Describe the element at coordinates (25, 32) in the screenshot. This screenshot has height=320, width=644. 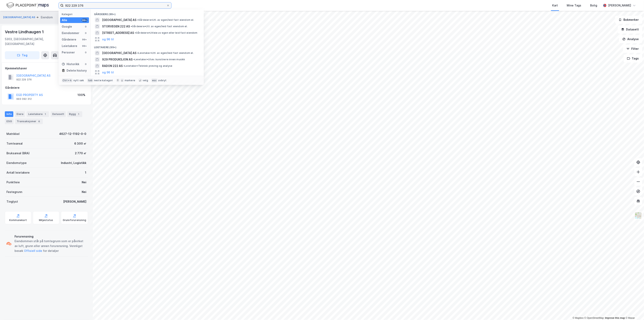
I see `div: Vestre Lindhaugen 1` at that location.